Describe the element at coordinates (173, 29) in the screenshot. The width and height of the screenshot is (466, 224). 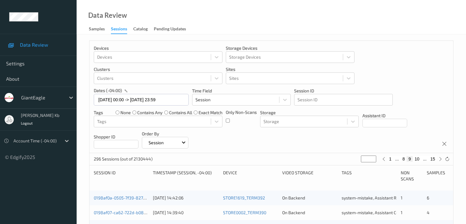
I see `a: Pending Updates` at that location.